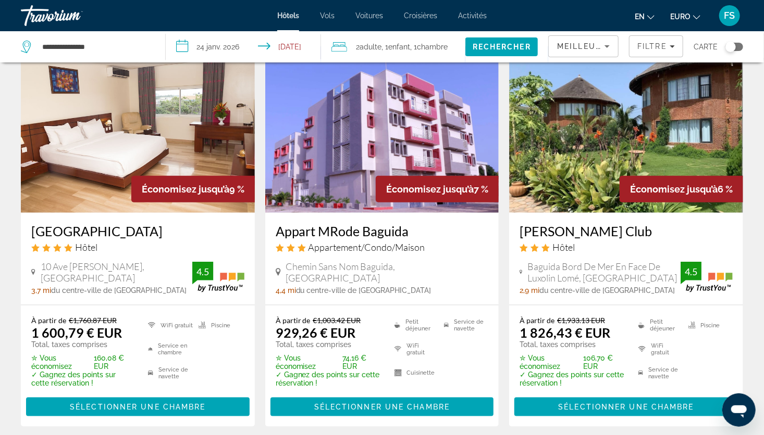 This screenshot has height=435, width=764. I want to click on span: Rechercher, so click(502, 47).